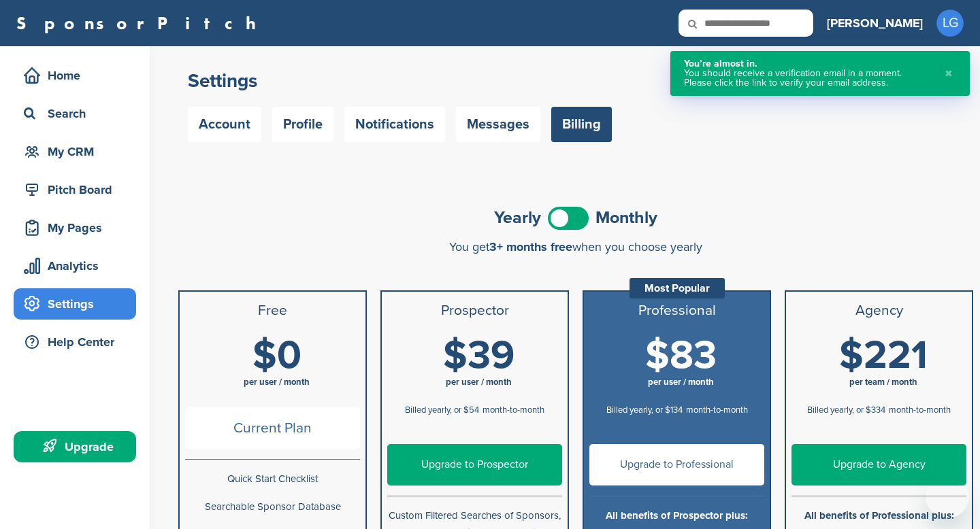  I want to click on a: Messages, so click(498, 125).